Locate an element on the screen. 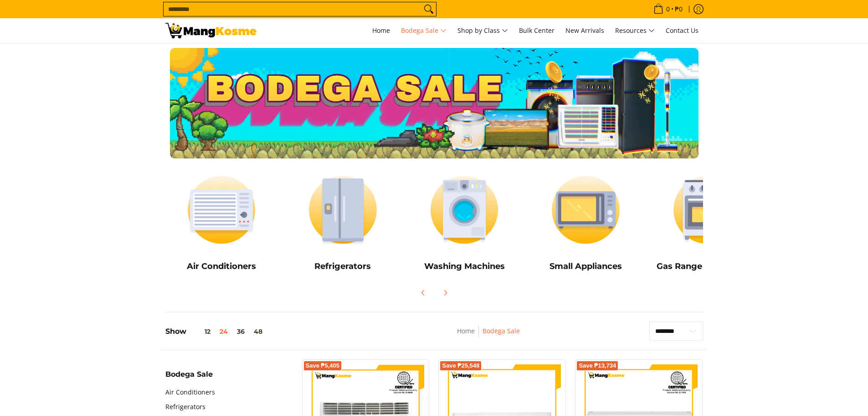 This screenshot has width=868, height=416. h5: Air Conditioners is located at coordinates (221, 266).